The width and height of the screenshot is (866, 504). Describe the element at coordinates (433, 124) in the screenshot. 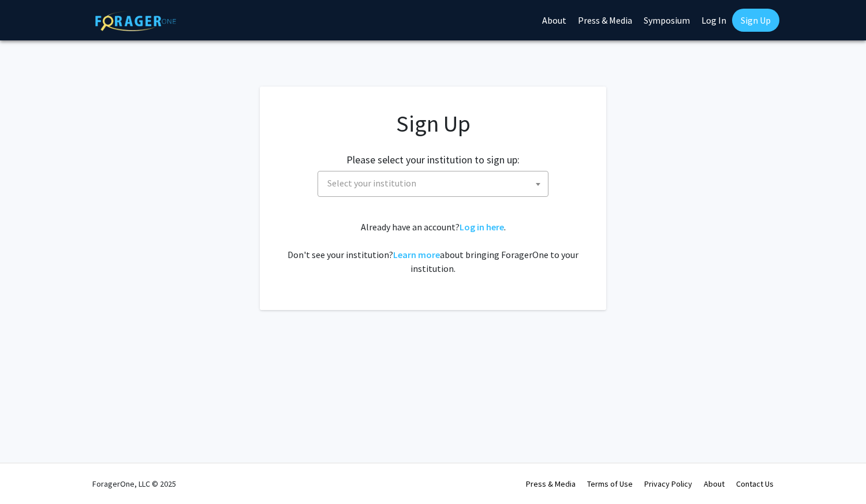

I see `h1: Sign Up` at that location.